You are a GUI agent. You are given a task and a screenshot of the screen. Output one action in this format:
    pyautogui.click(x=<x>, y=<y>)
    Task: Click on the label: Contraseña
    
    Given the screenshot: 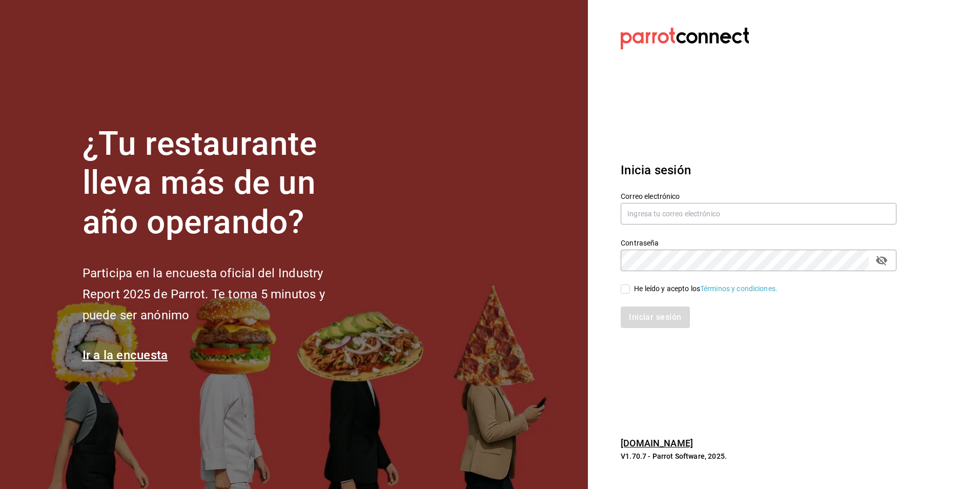 What is the action you would take?
    pyautogui.click(x=758, y=242)
    